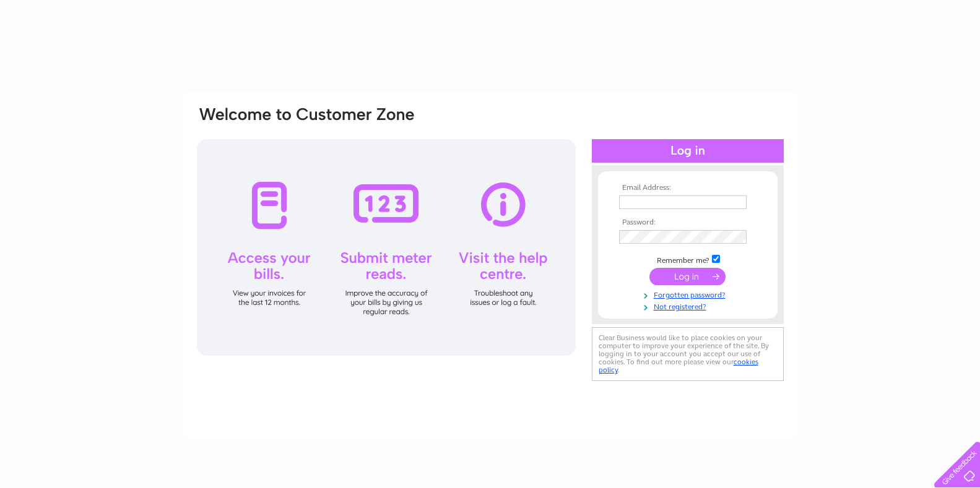 This screenshot has width=980, height=488. Describe the element at coordinates (688, 354) in the screenshot. I see `div: Clear Business would like to place cookies on your computer to improve your experience of the sit...` at that location.